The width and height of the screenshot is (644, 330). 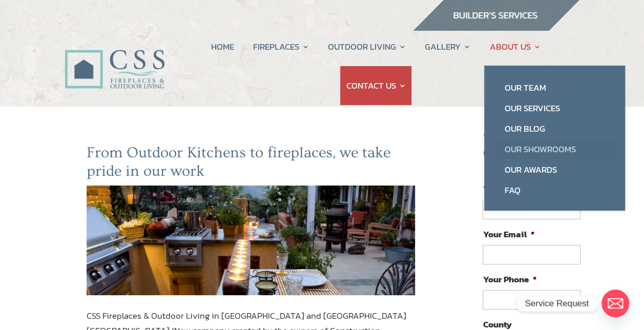 What do you see at coordinates (554, 108) in the screenshot?
I see `a: Our Services` at bounding box center [554, 108].